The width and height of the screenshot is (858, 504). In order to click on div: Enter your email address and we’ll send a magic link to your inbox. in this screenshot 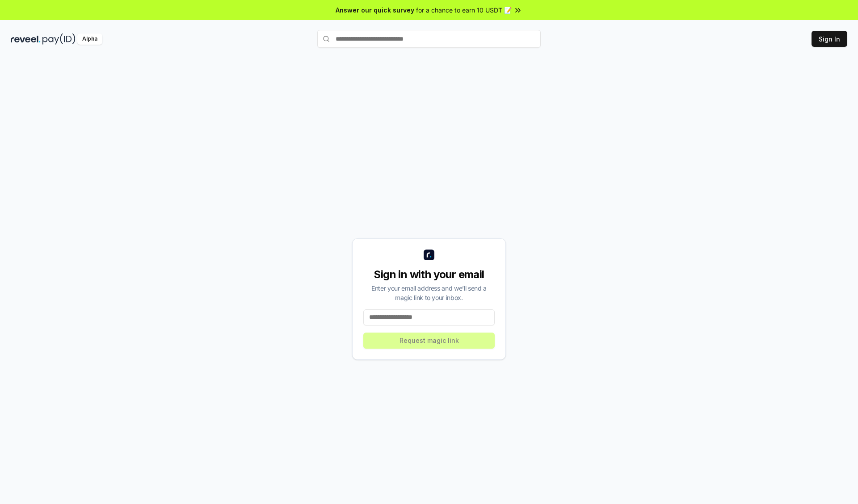, I will do `click(429, 293)`.